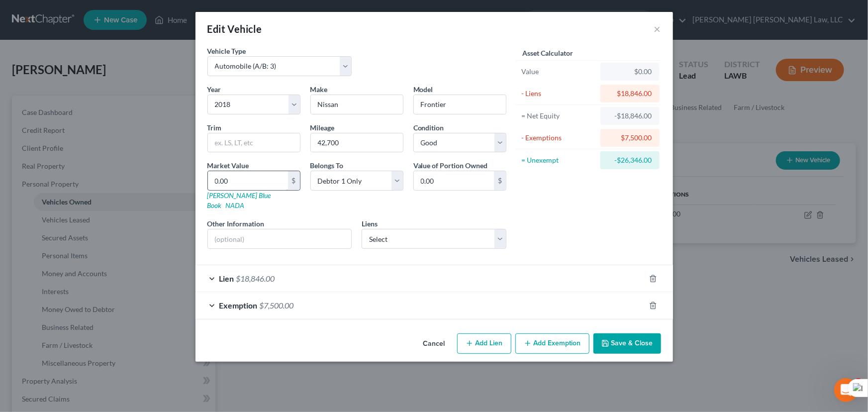 This screenshot has width=868, height=412. What do you see at coordinates (235, 28) in the screenshot?
I see `div: Edit Vehicle` at bounding box center [235, 28].